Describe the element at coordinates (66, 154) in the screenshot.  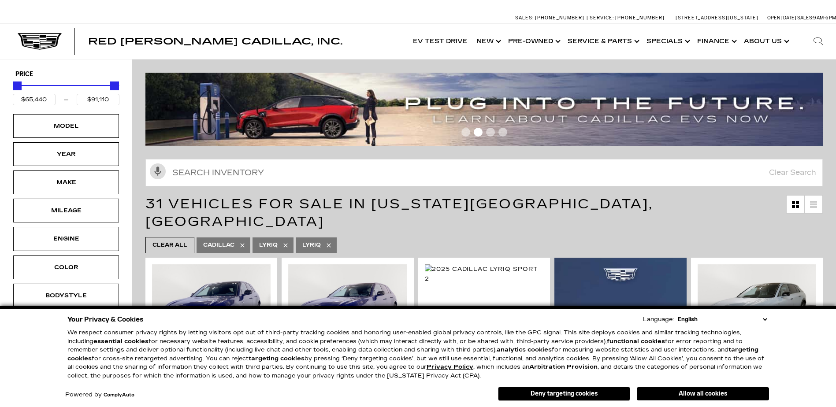
I see `div: YearYear` at that location.